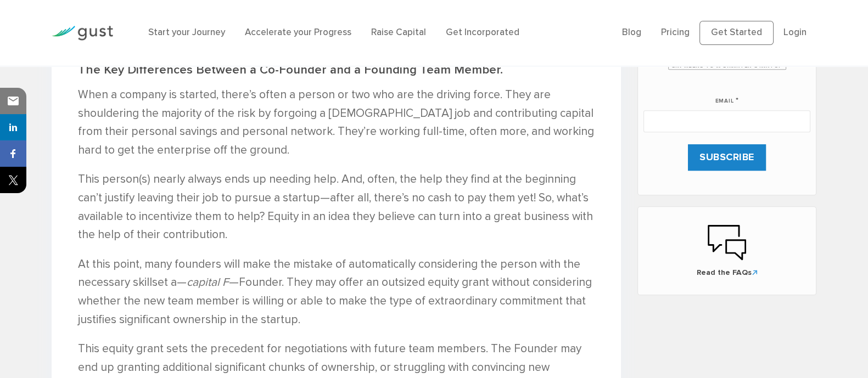  I want to click on p: When a company is started, there’s often a person or two who are the driving force. They are shou..., so click(336, 123).